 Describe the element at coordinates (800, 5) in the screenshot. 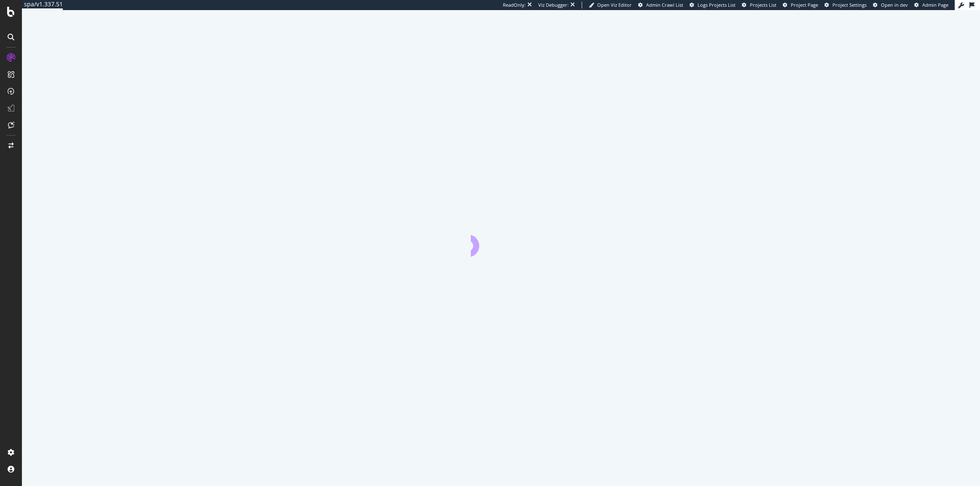

I see `a: Project Page` at that location.